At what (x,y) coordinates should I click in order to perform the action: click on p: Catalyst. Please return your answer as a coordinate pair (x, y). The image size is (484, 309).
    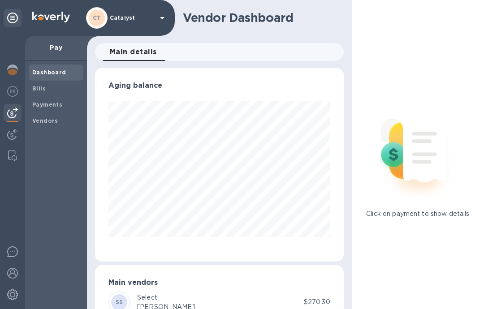
    Looking at the image, I should click on (132, 18).